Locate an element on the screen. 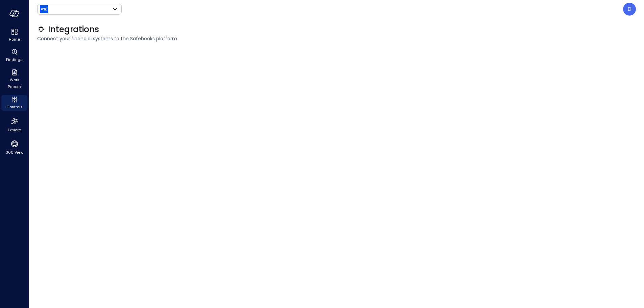 Image resolution: width=644 pixels, height=308 pixels. span: Integrations is located at coordinates (73, 29).